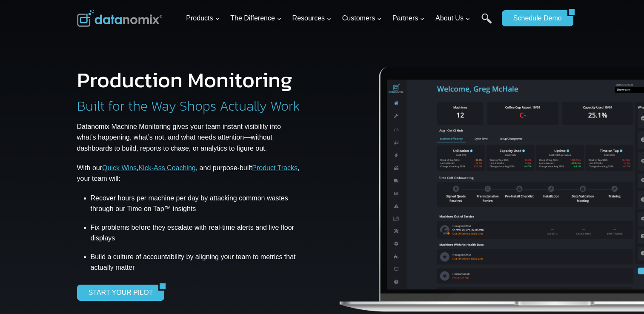 Image resolution: width=644 pixels, height=314 pixels. I want to click on p: Datanomix Machine Monitoring gives your team instant visibility into what’s happening, what’s not..., so click(189, 137).